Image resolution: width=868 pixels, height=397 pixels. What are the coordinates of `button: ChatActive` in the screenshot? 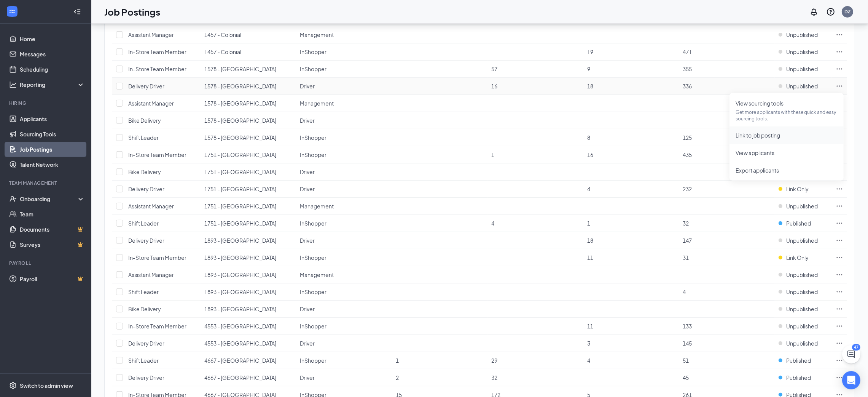 It's located at (851, 354).